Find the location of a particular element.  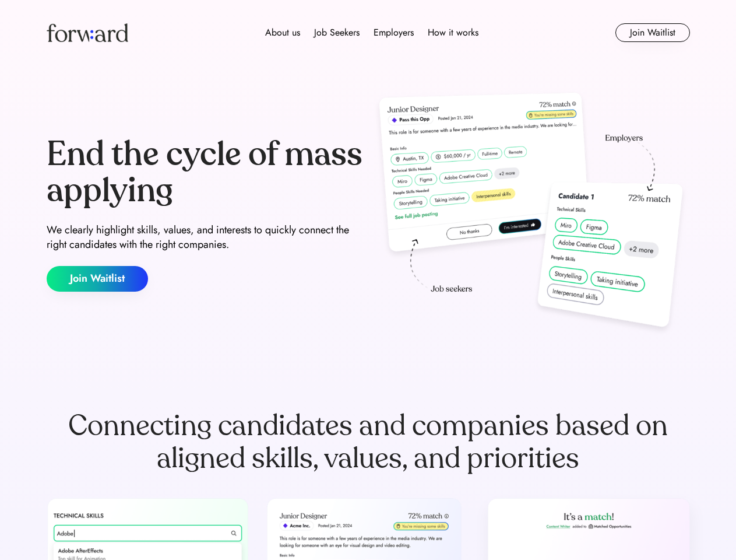

div: About us is located at coordinates (283, 33).